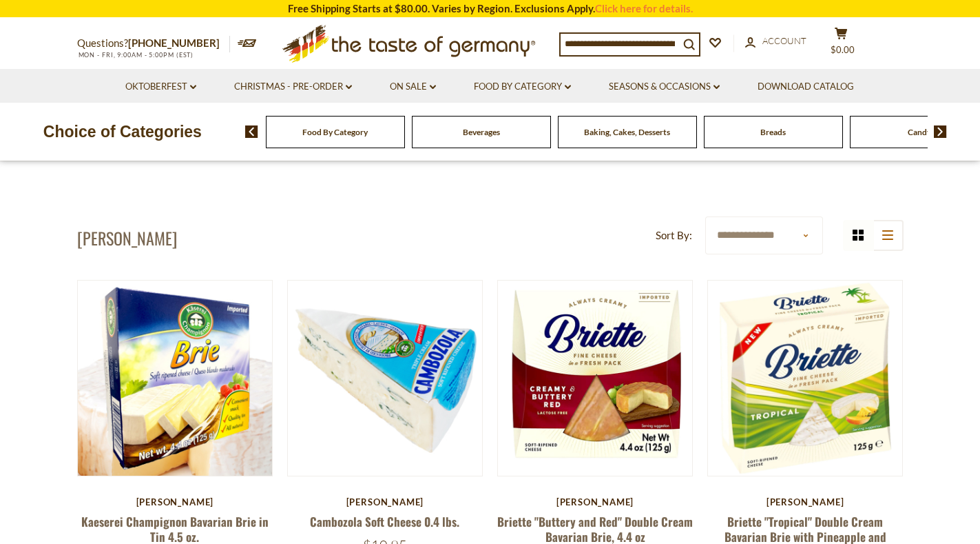 This screenshot has width=980, height=544. What do you see at coordinates (920, 132) in the screenshot?
I see `a: Candy` at bounding box center [920, 132].